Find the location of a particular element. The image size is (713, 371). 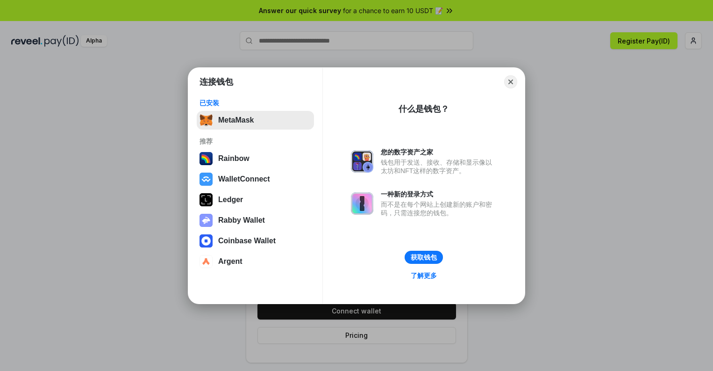

div: Argent is located at coordinates (230, 261).